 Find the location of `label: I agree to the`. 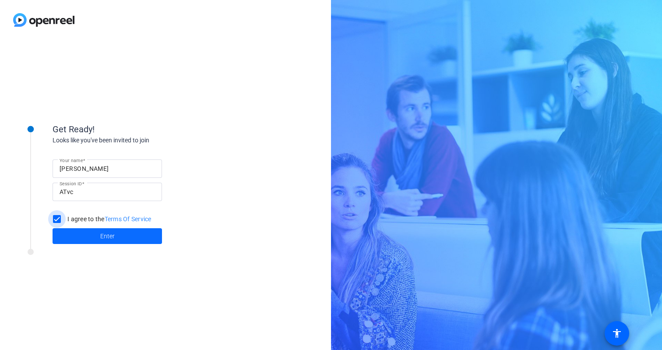

label: I agree to the is located at coordinates (109, 219).